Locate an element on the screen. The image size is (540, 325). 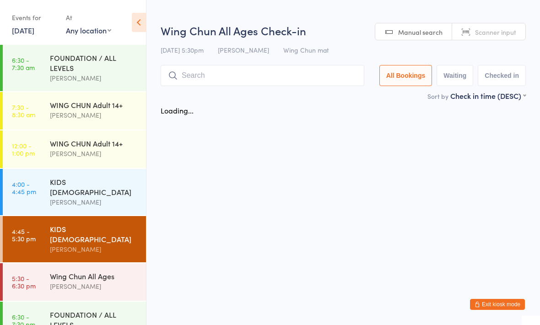
time: 7:30 - 8:30 am is located at coordinates (23, 111).